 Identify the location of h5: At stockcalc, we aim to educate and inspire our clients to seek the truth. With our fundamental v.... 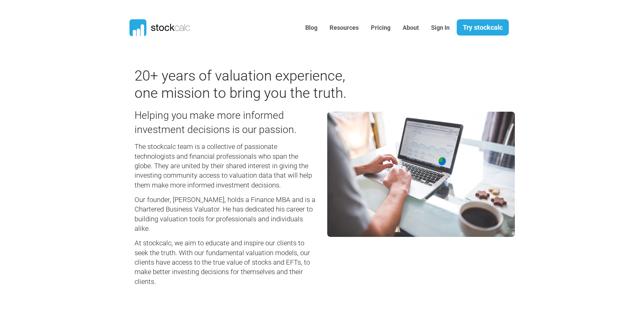
(226, 262).